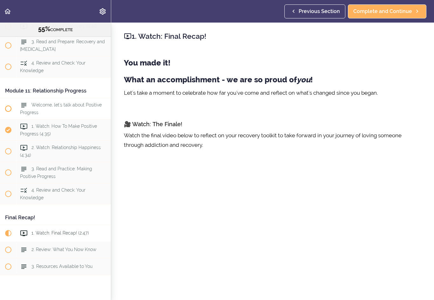 Image resolution: width=434 pixels, height=300 pixels. Describe the element at coordinates (263, 140) in the screenshot. I see `span: Watch the final video below to reflect on your recovery toolkit to take forward in your journey o...` at that location.